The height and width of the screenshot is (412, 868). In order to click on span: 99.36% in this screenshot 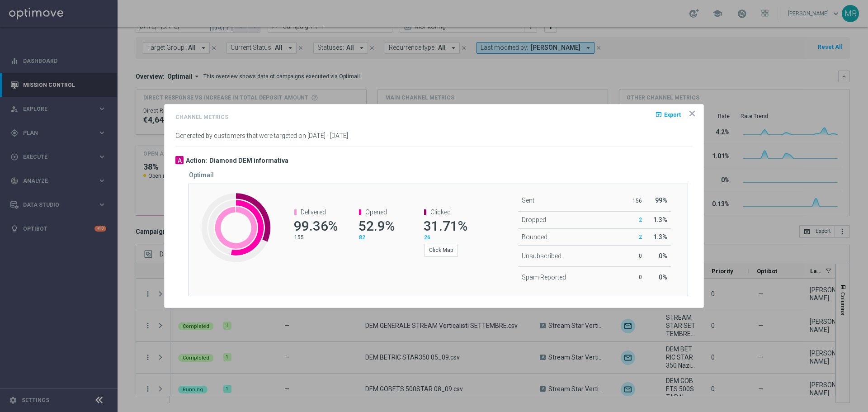, I will do `click(316, 226)`.